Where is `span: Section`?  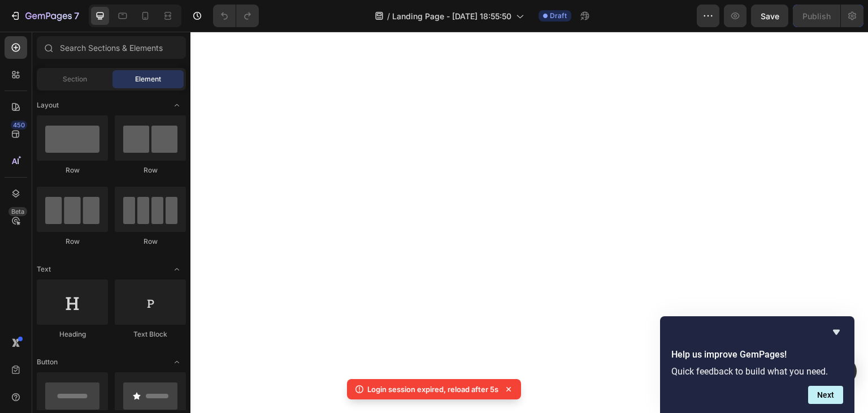
span: Section is located at coordinates (74, 79).